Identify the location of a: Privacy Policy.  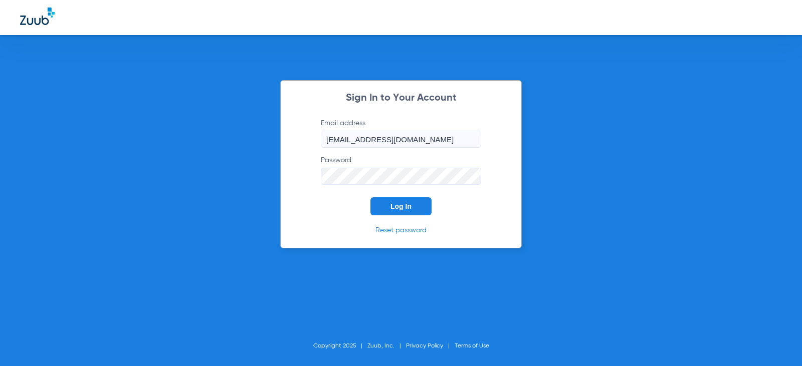
(424, 346).